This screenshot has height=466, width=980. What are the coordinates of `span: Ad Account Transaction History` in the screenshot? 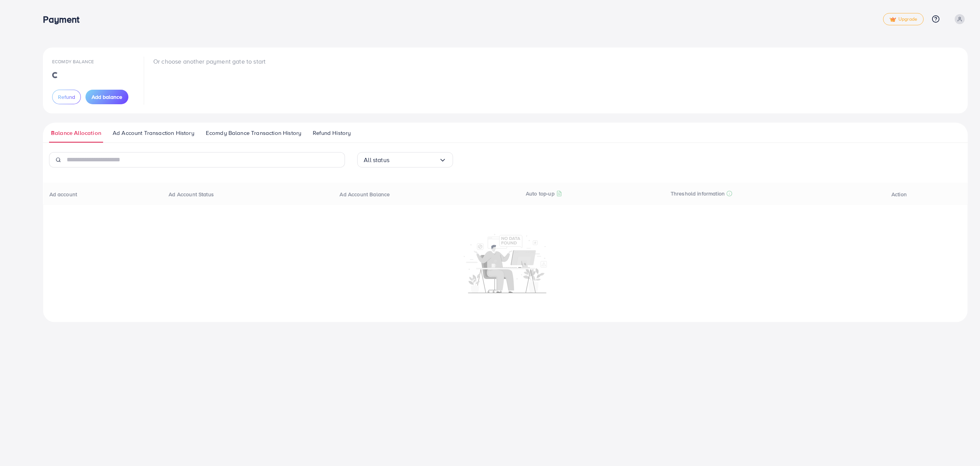 It's located at (154, 133).